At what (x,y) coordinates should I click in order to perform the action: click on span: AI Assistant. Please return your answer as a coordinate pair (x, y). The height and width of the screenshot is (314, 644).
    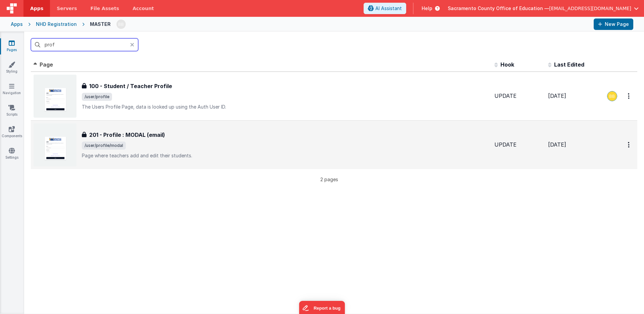
    Looking at the image, I should click on (388, 8).